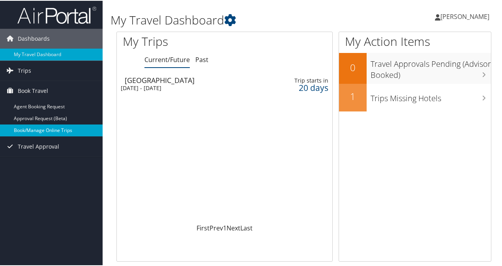 Image resolution: width=502 pixels, height=266 pixels. I want to click on a: First, so click(203, 227).